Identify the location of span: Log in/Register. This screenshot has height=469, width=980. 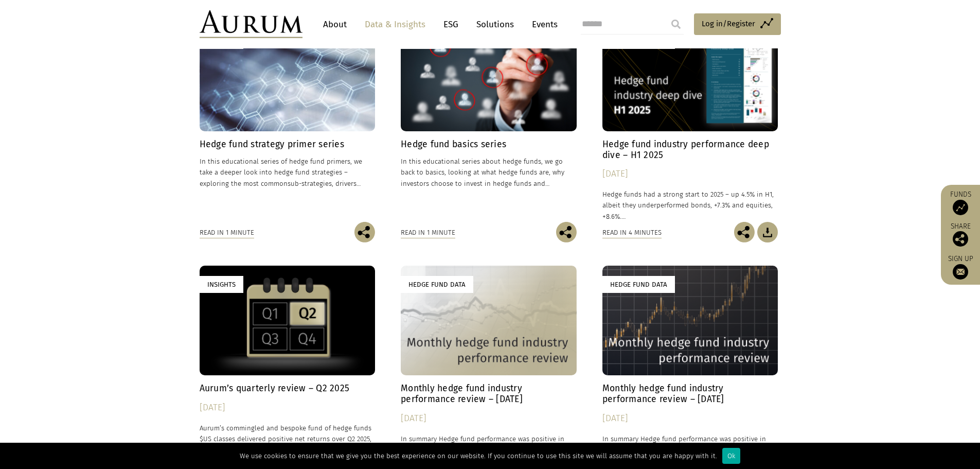
(729, 24).